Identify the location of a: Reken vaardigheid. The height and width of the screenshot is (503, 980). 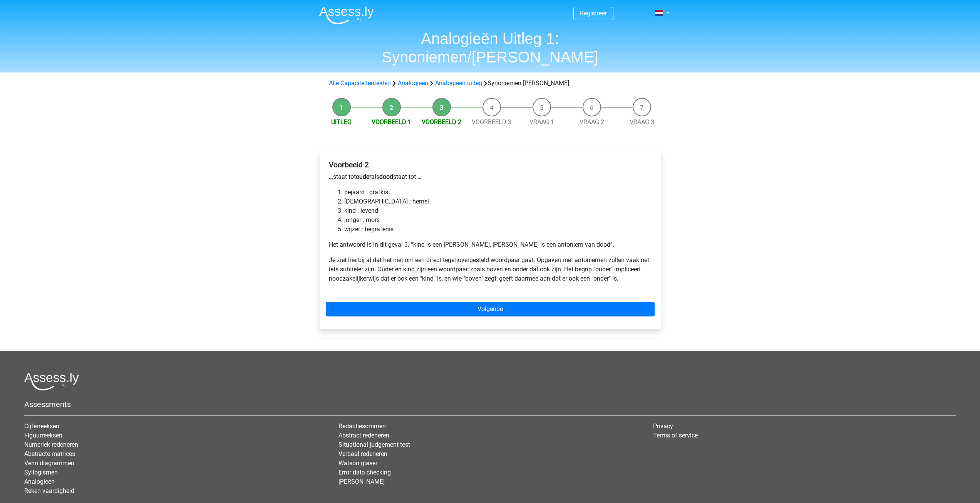
(50, 490).